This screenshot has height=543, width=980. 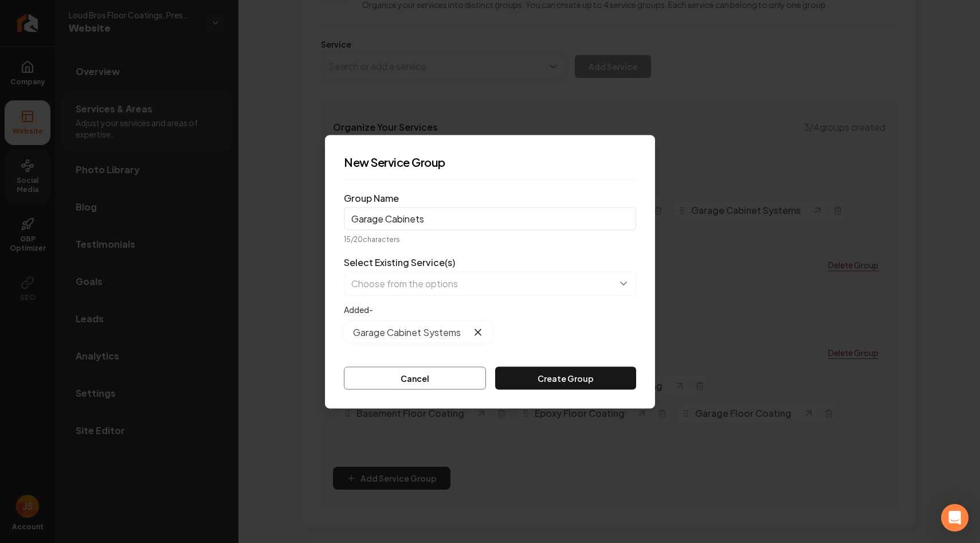 What do you see at coordinates (415, 378) in the screenshot?
I see `button: Cancel` at bounding box center [415, 378].